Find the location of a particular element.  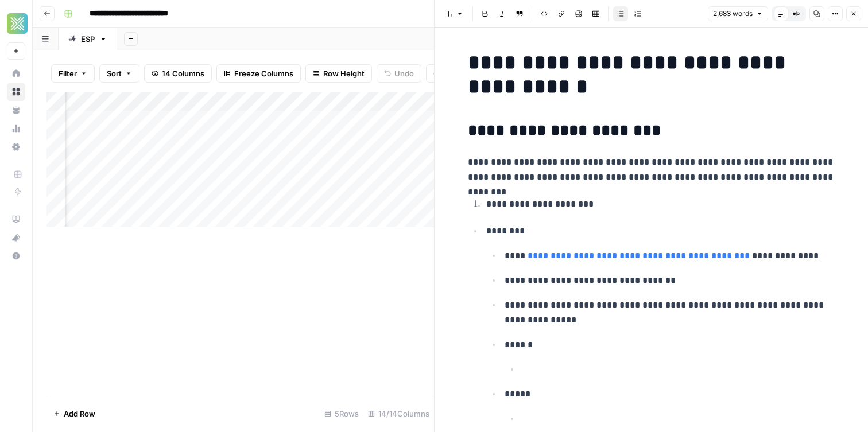

button: Filter is located at coordinates (73, 73).